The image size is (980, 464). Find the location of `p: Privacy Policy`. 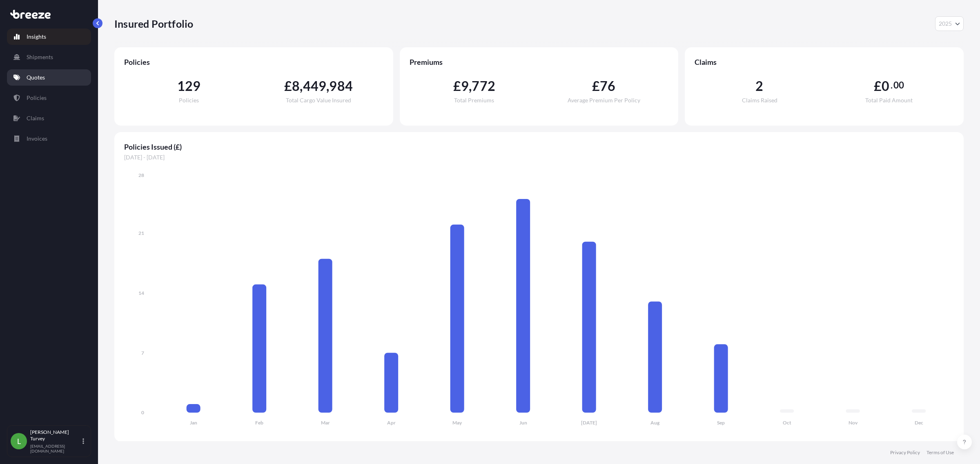

p: Privacy Policy is located at coordinates (905, 453).